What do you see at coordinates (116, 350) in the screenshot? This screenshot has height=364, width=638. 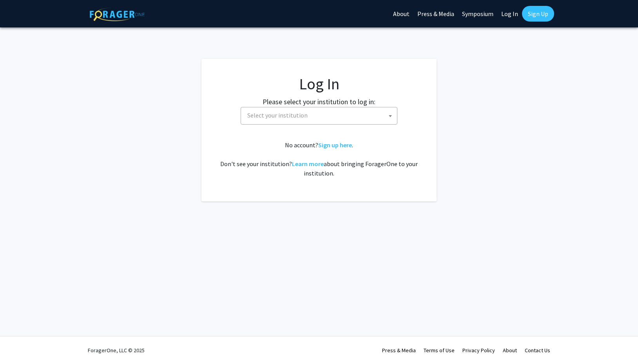 I see `div: ForagerOne, LLC © 2025` at bounding box center [116, 350].